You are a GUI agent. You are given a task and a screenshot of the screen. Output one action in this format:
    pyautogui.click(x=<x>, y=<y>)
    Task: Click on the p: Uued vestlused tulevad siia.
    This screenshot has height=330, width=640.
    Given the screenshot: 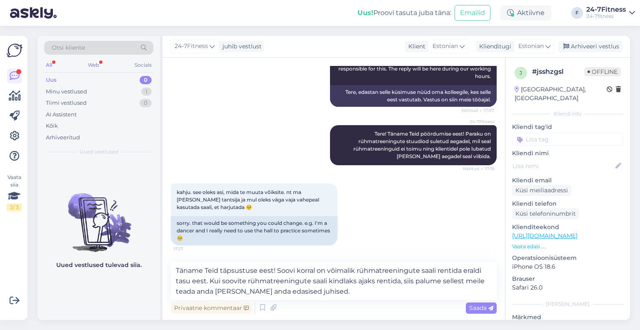 What is the action you would take?
    pyautogui.click(x=99, y=265)
    